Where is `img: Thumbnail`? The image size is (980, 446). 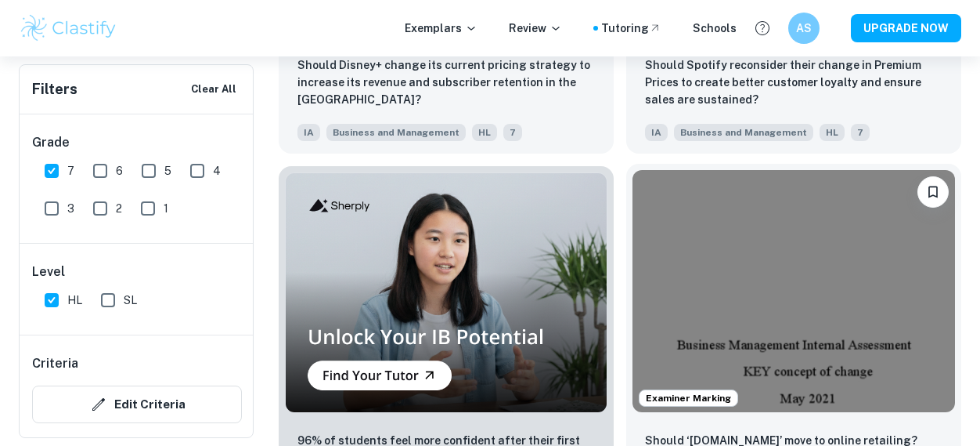 img: Thumbnail is located at coordinates (446, 292).